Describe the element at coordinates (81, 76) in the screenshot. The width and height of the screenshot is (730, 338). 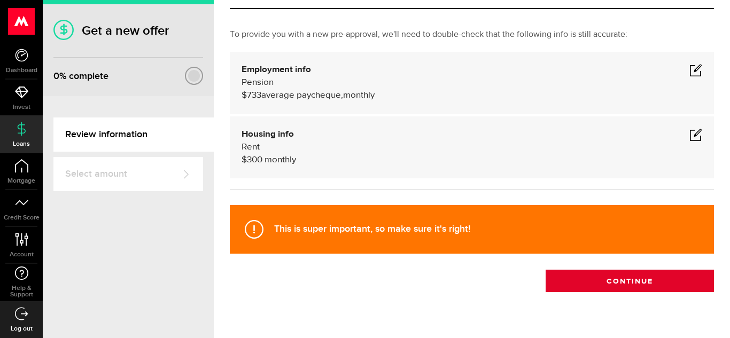
I see `div: % complete` at that location.